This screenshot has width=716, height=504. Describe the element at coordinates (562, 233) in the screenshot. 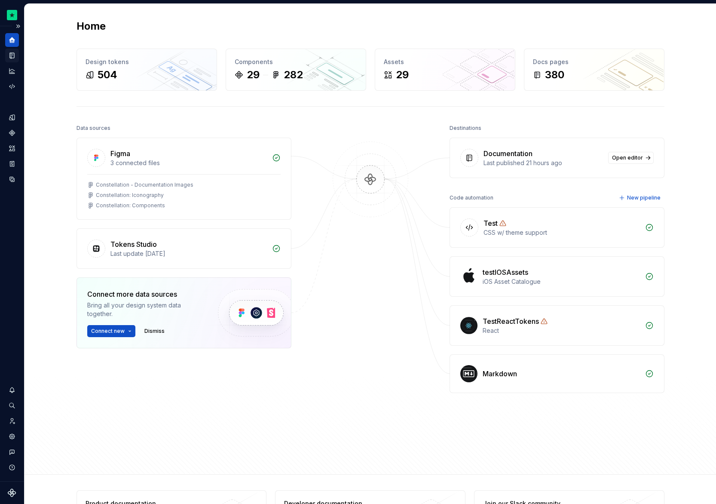

I see `div: CSS w/ theme support` at that location.